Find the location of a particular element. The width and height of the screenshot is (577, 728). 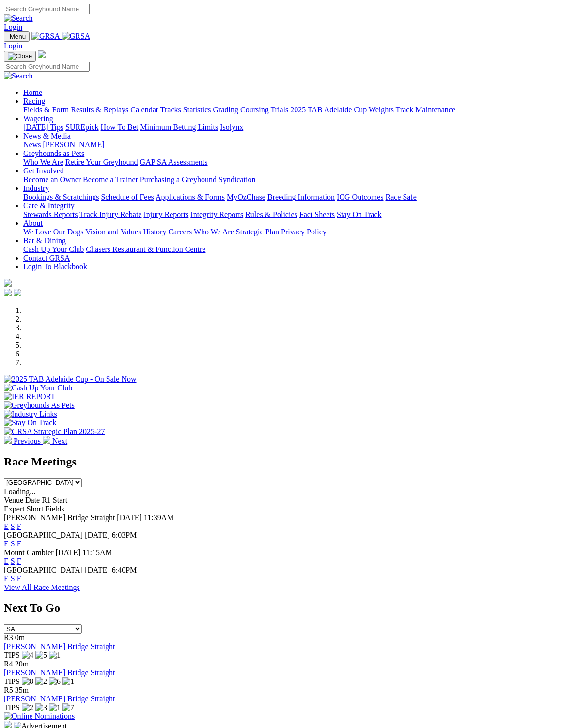

a: Wagering is located at coordinates (39, 118).